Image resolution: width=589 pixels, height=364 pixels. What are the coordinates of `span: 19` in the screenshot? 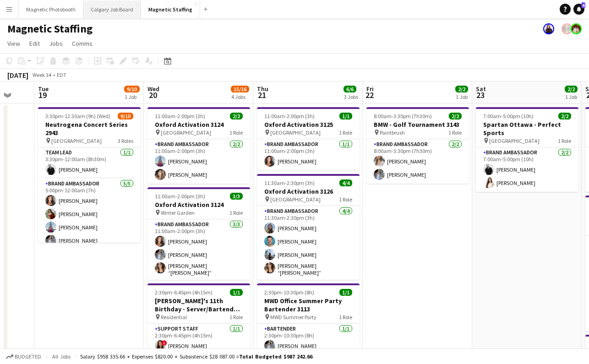 It's located at (43, 95).